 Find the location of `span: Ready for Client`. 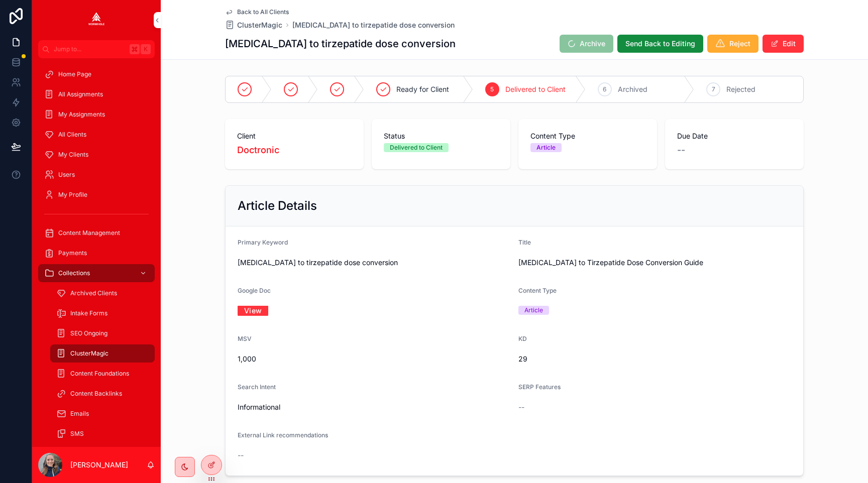

span: Ready for Client is located at coordinates (423, 89).